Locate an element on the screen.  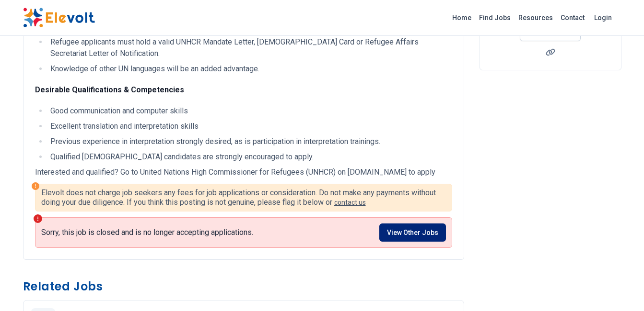
a: contact us is located at coordinates (350, 203).